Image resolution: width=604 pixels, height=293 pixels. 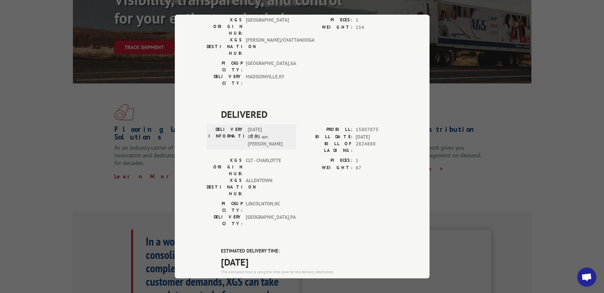 I want to click on span: MADISONVILLE , KY, so click(x=267, y=80).